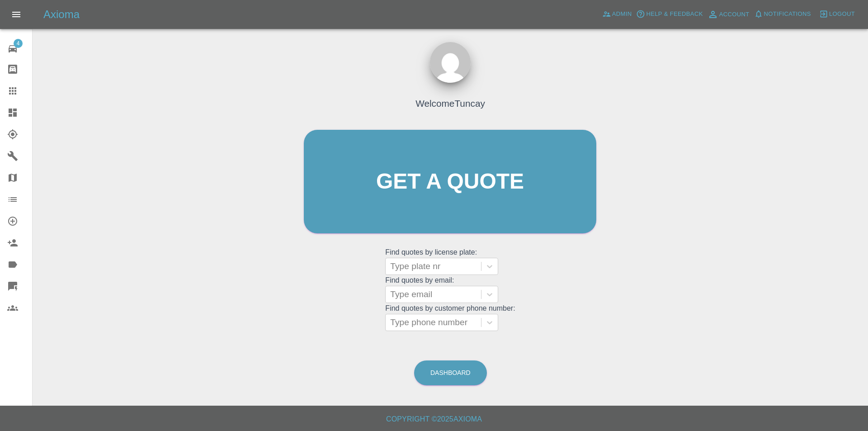 This screenshot has height=431, width=868. What do you see at coordinates (622, 14) in the screenshot?
I see `span: Admin` at bounding box center [622, 14].